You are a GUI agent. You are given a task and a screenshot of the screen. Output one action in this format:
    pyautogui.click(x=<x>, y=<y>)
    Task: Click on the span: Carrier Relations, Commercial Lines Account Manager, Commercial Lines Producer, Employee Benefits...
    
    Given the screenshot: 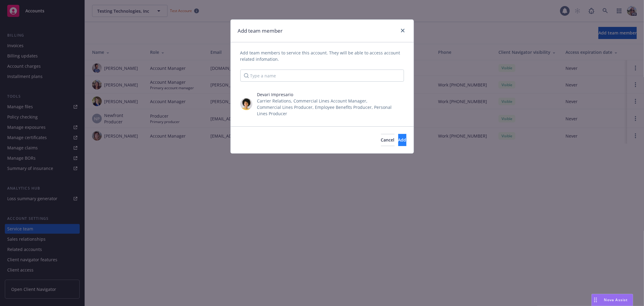 What is the action you would take?
    pyautogui.click(x=325, y=107)
    